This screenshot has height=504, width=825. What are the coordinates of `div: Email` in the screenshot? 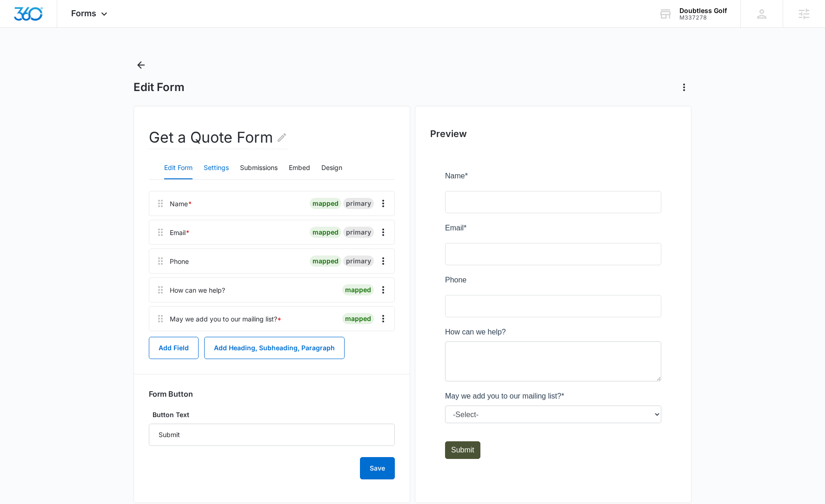 It's located at (180, 233).